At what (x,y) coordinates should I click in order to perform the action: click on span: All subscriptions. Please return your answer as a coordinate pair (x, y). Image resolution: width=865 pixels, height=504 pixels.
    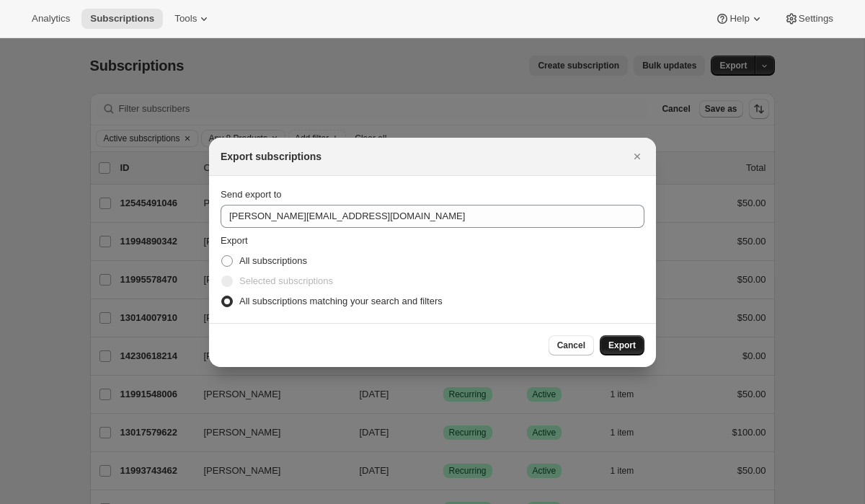
    Looking at the image, I should click on (273, 260).